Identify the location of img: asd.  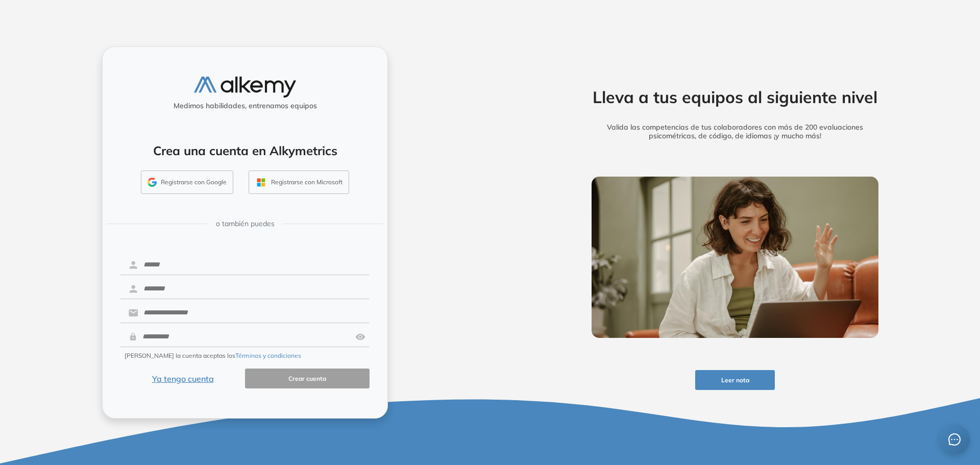
(361, 337).